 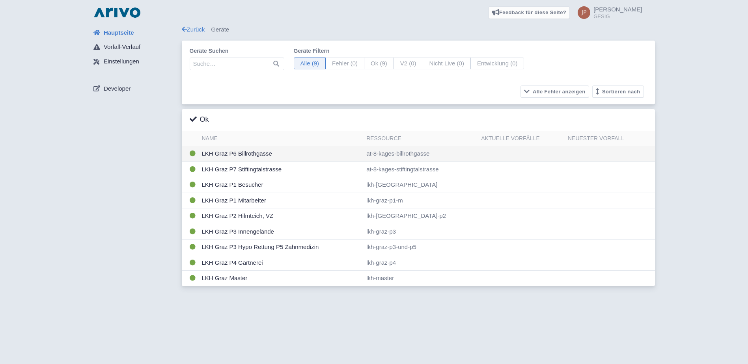 I want to click on span: Alle (9), so click(x=310, y=64).